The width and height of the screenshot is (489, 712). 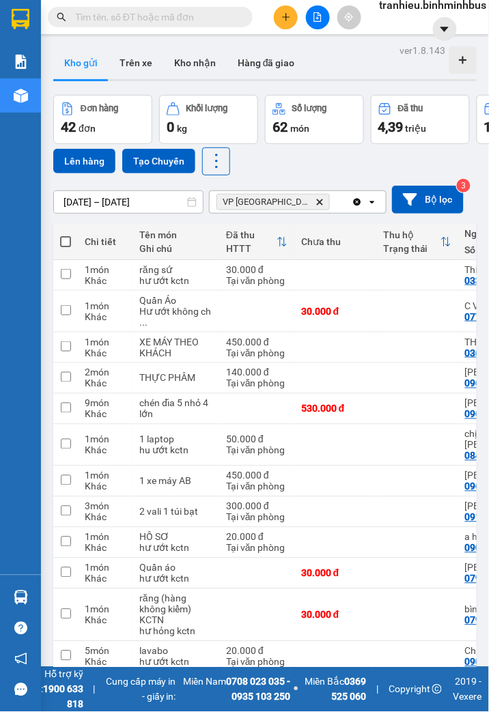 What do you see at coordinates (317, 17) in the screenshot?
I see `span: file-add` at bounding box center [317, 17].